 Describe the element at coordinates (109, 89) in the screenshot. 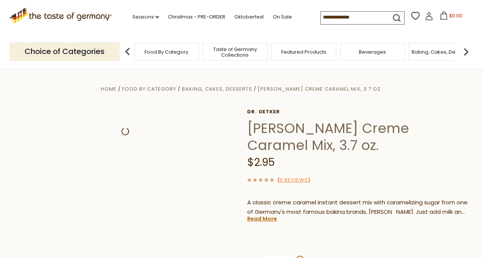

I see `a: Home` at that location.